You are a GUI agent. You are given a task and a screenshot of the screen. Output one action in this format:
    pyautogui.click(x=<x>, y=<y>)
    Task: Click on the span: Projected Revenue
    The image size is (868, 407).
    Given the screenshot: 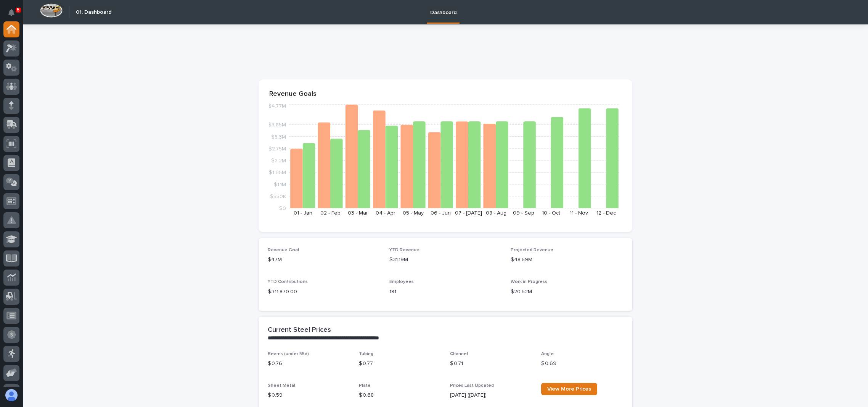 What is the action you would take?
    pyautogui.click(x=532, y=250)
    